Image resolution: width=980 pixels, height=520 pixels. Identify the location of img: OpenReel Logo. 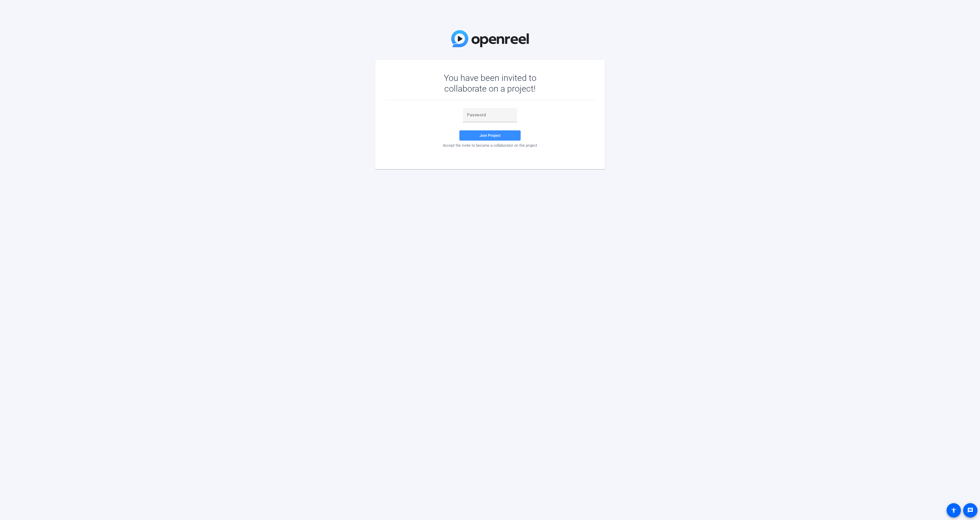
(490, 39).